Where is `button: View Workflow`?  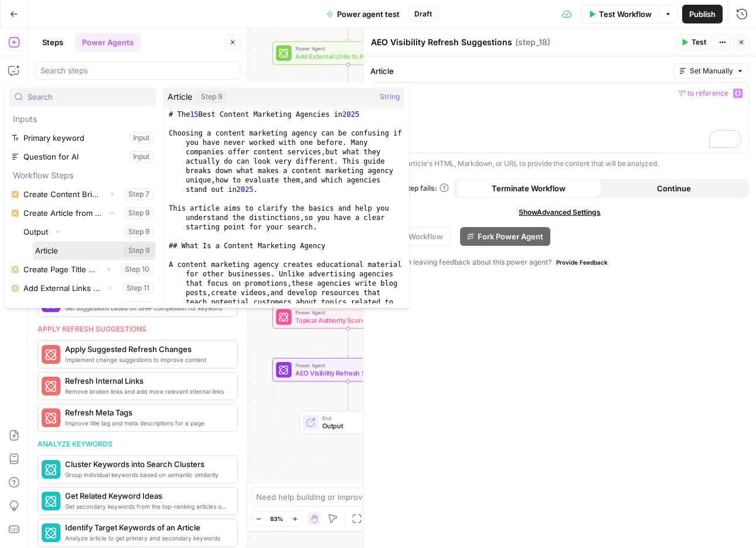 button: View Workflow is located at coordinates (410, 236).